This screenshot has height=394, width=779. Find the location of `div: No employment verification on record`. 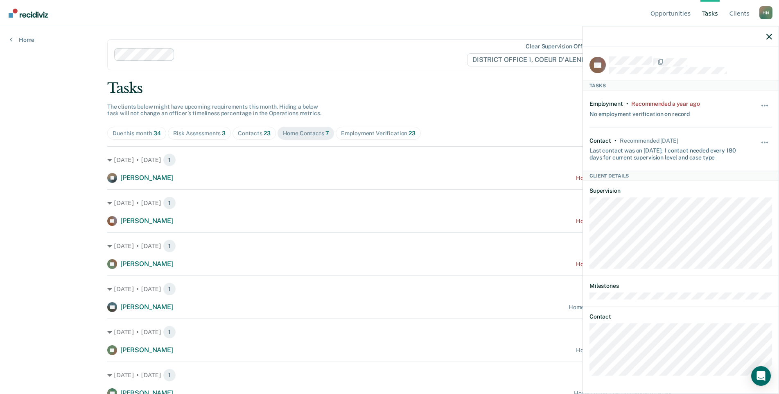

div: No employment verification on record is located at coordinates (640, 112).